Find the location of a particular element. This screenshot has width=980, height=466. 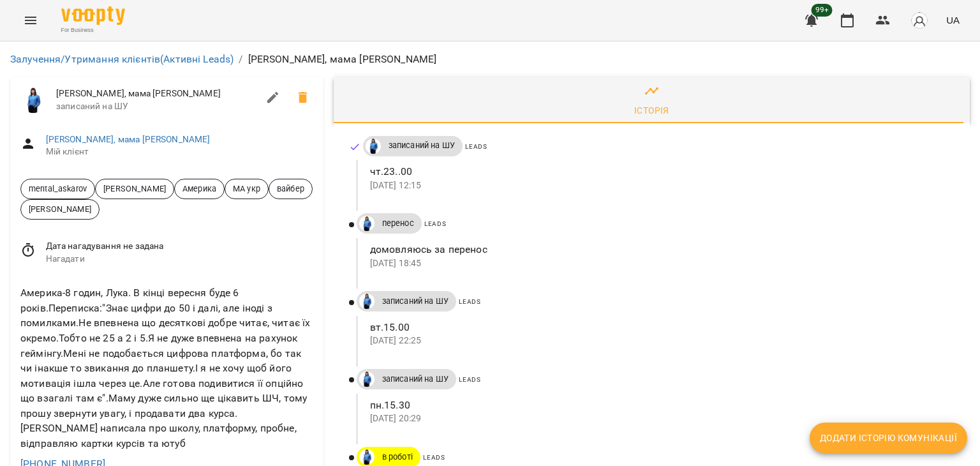

p: чт.23..00 is located at coordinates (660, 171).